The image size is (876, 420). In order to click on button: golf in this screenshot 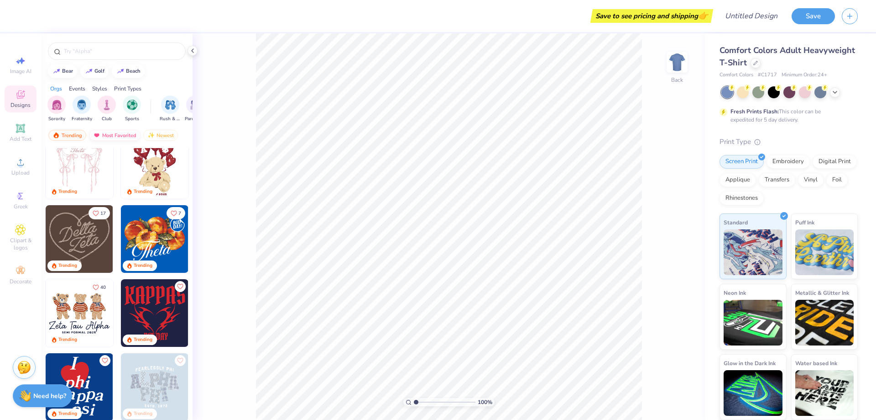, I will do `click(94, 71)`.